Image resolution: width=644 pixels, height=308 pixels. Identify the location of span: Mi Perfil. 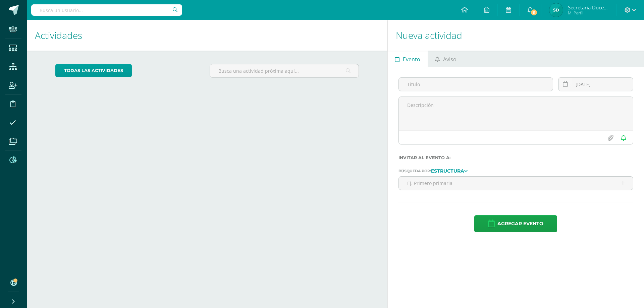
(588, 13).